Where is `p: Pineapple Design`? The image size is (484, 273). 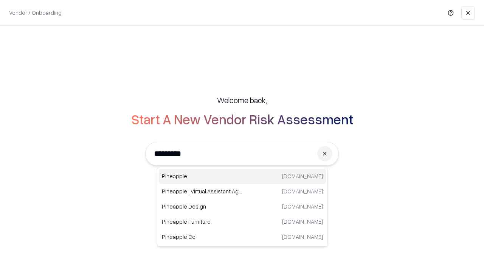
p: Pineapple Design is located at coordinates (202, 206).